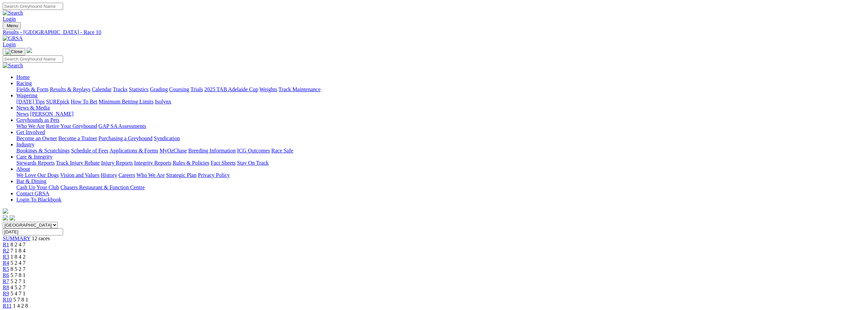 This screenshot has width=868, height=310. What do you see at coordinates (213, 175) in the screenshot?
I see `a: Privacy Policy` at bounding box center [213, 175].